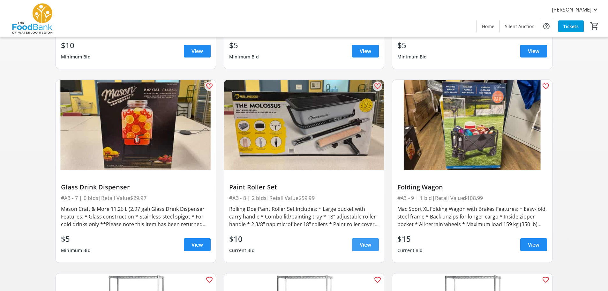 The height and width of the screenshot is (291, 608). Describe the element at coordinates (472, 125) in the screenshot. I see `img: Folding Wagon` at that location.